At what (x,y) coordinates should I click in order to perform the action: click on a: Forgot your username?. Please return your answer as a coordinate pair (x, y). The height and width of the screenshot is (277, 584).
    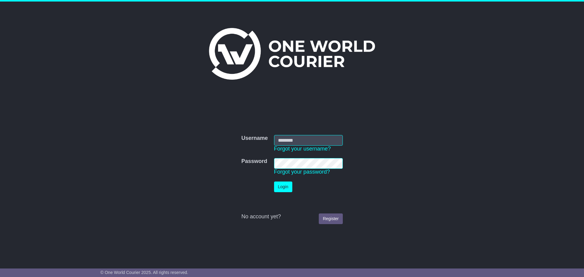
    Looking at the image, I should click on (302, 149).